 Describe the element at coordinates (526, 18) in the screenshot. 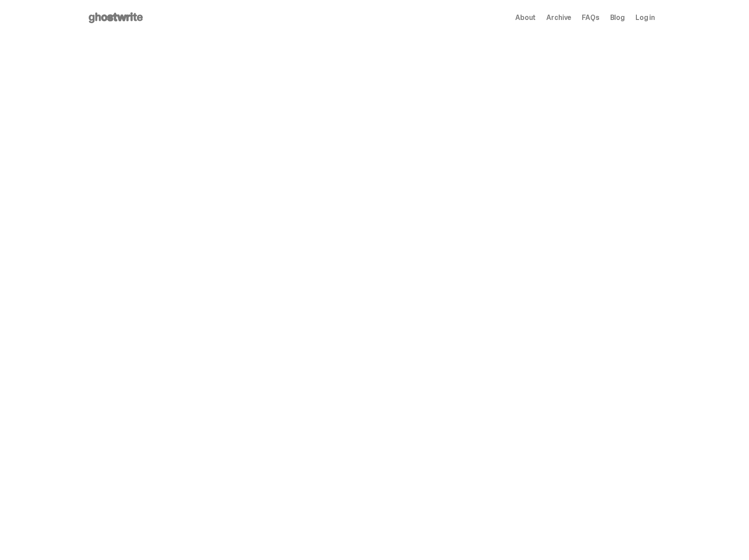

I see `span: About` at that location.